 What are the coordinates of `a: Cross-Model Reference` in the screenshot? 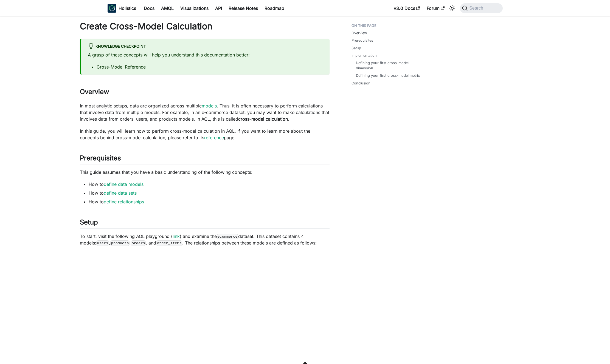 It's located at (121, 67).